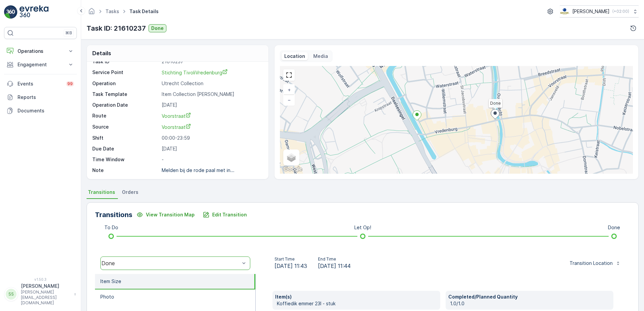 Image resolution: width=644 pixels, height=311 pixels. I want to click on div: SS, so click(11, 294).